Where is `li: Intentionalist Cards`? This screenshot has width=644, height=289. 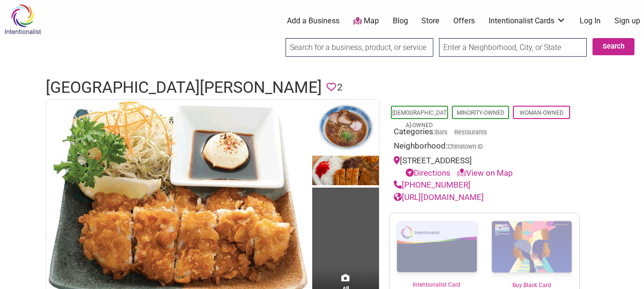 li: Intentionalist Cards is located at coordinates (527, 21).